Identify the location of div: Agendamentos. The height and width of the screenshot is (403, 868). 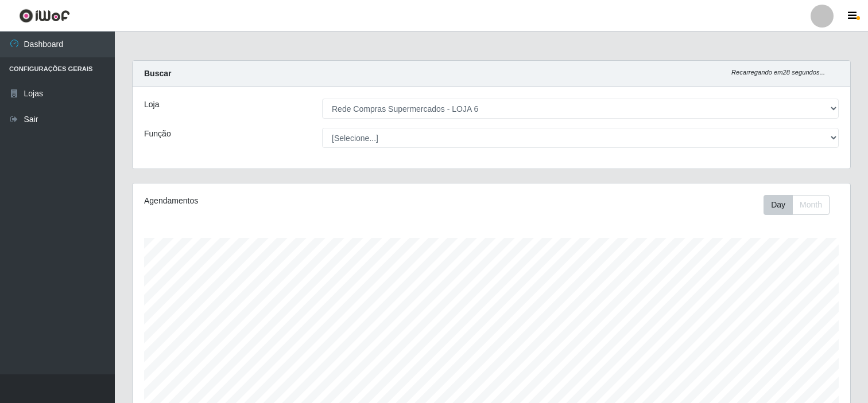
(284, 201).